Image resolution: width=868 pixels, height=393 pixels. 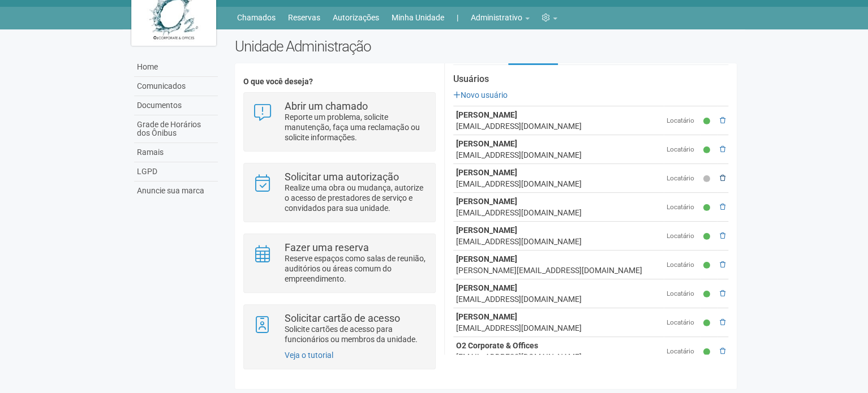 What do you see at coordinates (418, 17) in the screenshot?
I see `a: Minha Unidade` at bounding box center [418, 17].